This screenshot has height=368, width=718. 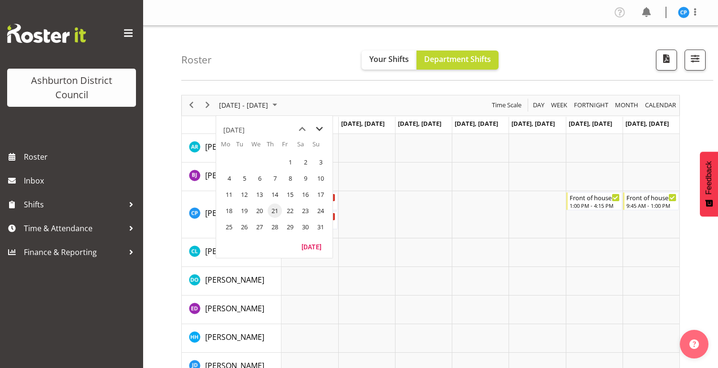 What do you see at coordinates (305, 195) in the screenshot?
I see `span: Saturday, August 16, 2025` at bounding box center [305, 195].